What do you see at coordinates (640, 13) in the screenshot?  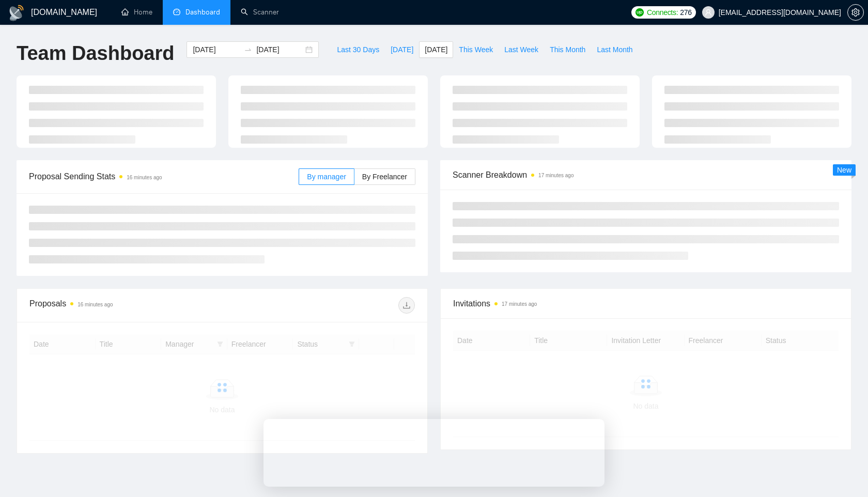 I see `img: upwork-logo.png` at bounding box center [640, 13].